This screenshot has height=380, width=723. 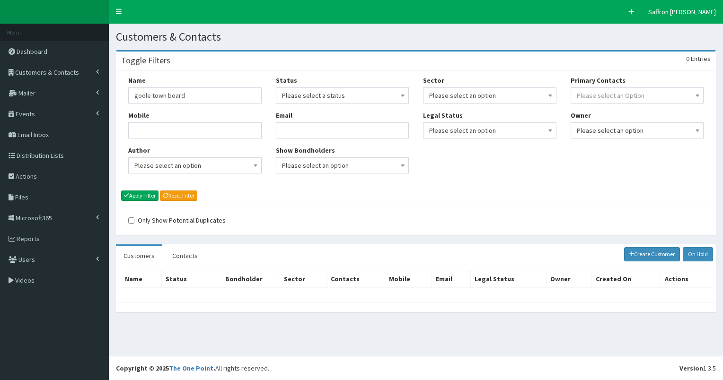 What do you see at coordinates (451, 279) in the screenshot?
I see `th: Email` at bounding box center [451, 279].